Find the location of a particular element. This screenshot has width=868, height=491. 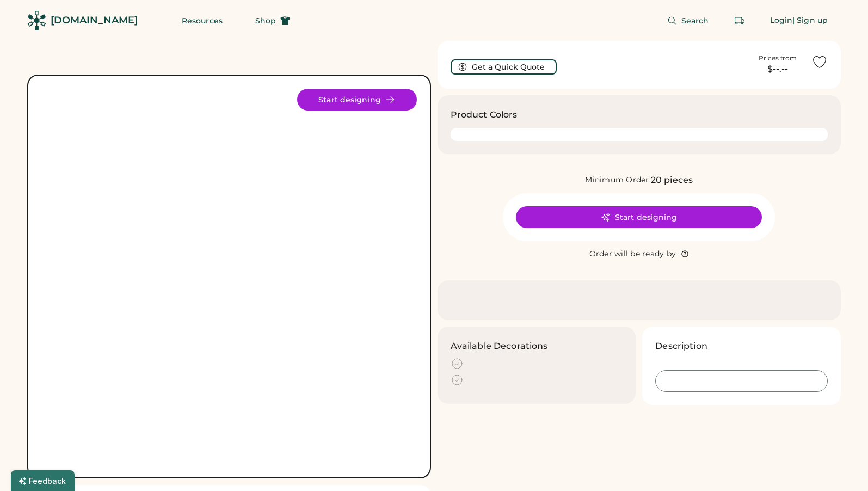

div: 20 pieces is located at coordinates (672, 180).